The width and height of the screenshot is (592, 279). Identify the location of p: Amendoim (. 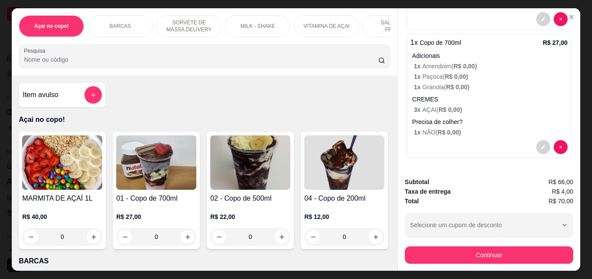
(491, 66).